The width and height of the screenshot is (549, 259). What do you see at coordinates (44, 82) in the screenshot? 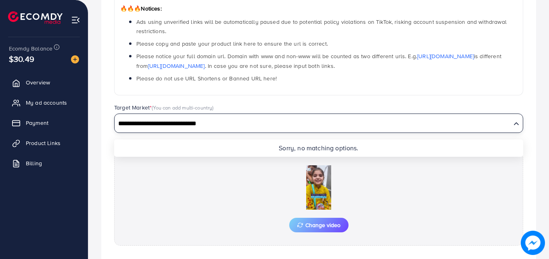
I see `a: Overview` at bounding box center [44, 82].